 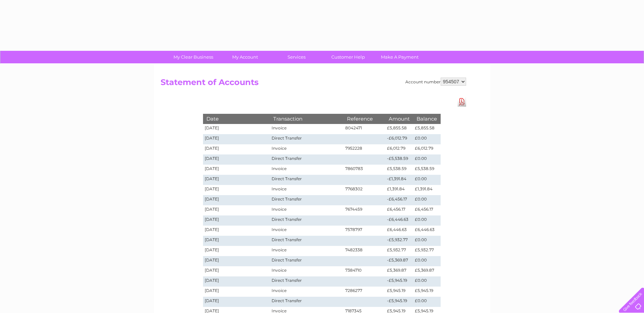 I want to click on a: Make A Payment, so click(x=400, y=57).